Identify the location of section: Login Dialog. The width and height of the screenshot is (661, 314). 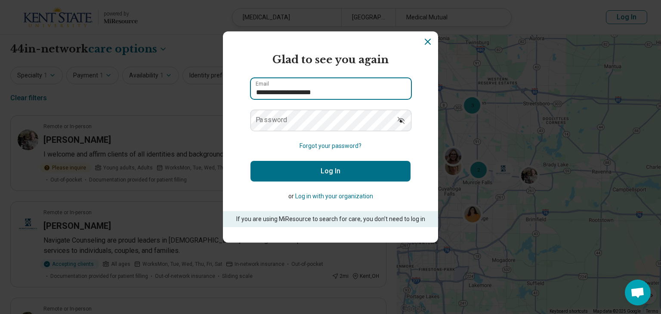
(330, 137).